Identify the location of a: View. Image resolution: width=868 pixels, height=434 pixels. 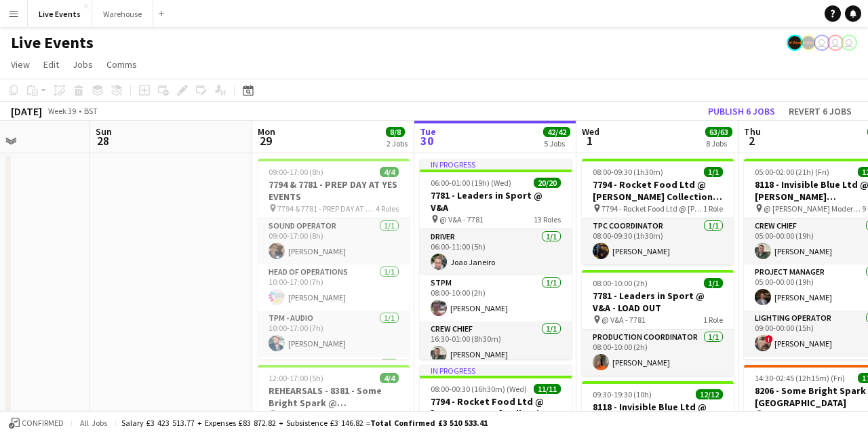
(20, 65).